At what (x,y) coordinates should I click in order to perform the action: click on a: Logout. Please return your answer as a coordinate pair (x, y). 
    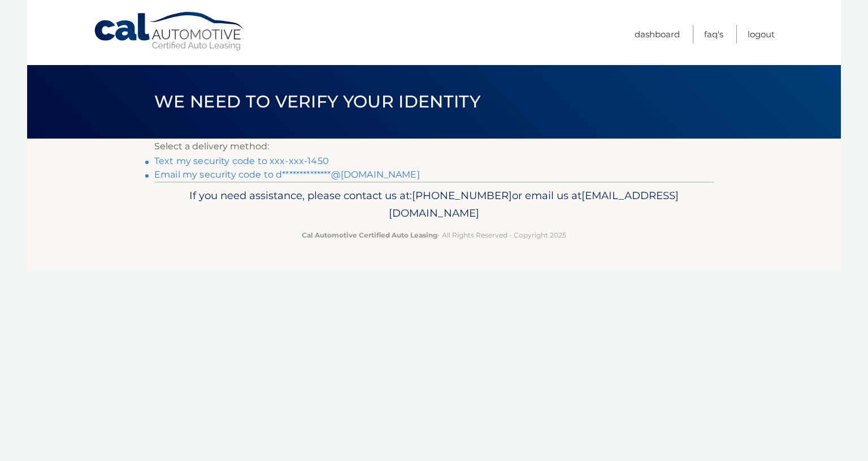
    Looking at the image, I should click on (761, 34).